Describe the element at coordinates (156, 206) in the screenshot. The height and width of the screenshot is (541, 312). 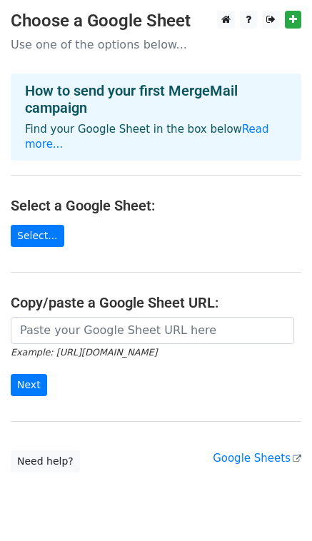
I see `h4: Select a Google Sheet:` at that location.